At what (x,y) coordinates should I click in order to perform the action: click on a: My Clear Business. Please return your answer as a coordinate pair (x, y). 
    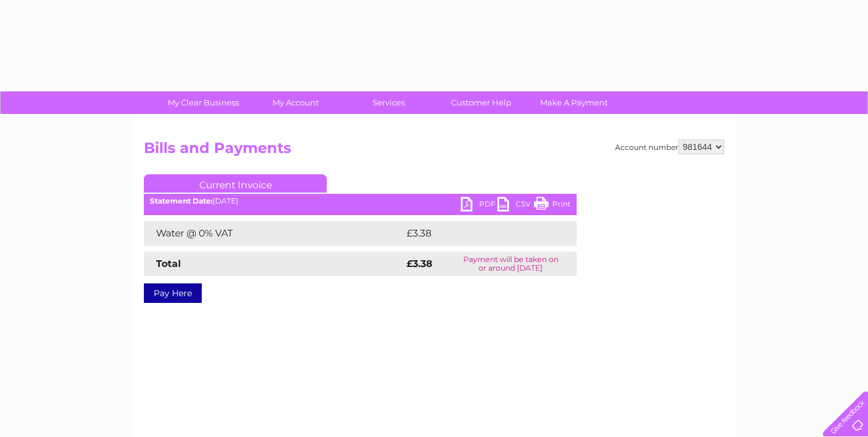
    Looking at the image, I should click on (203, 102).